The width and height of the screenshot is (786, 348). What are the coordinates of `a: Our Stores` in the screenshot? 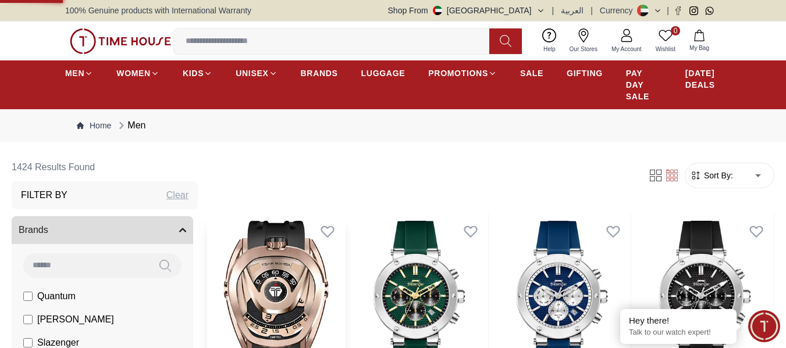 It's located at (583, 41).